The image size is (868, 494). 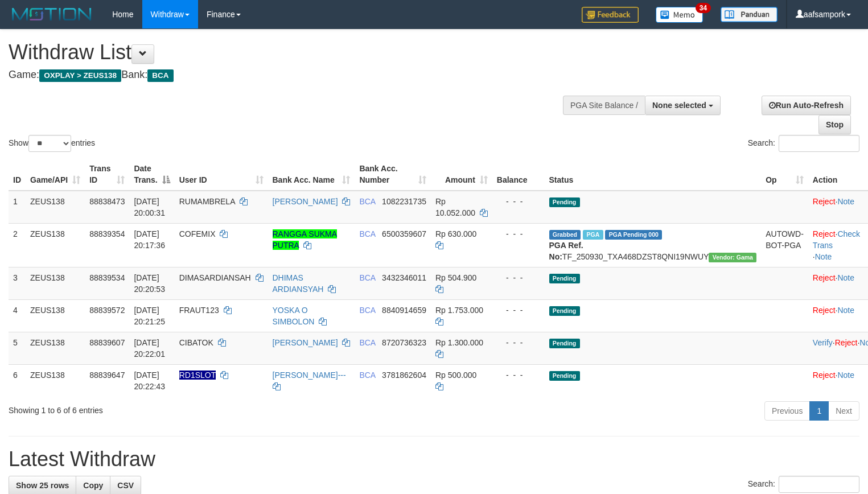 What do you see at coordinates (221, 174) in the screenshot?
I see `th: User ID: activate to sort column ascending` at bounding box center [221, 174].